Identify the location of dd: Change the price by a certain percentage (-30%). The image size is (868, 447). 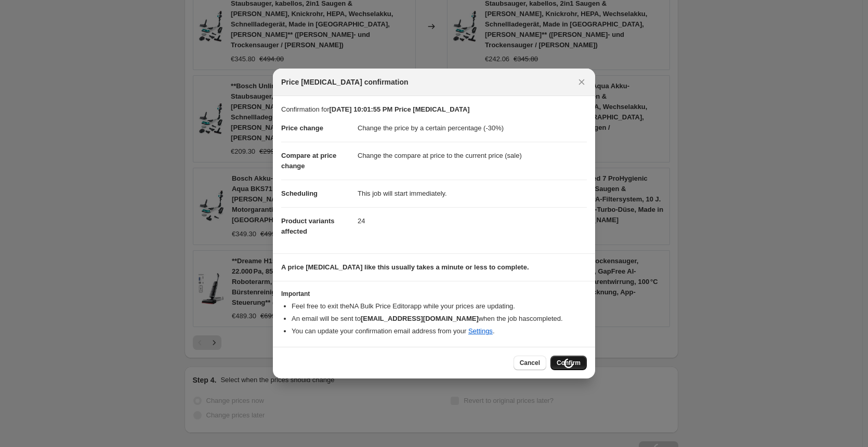
(472, 128).